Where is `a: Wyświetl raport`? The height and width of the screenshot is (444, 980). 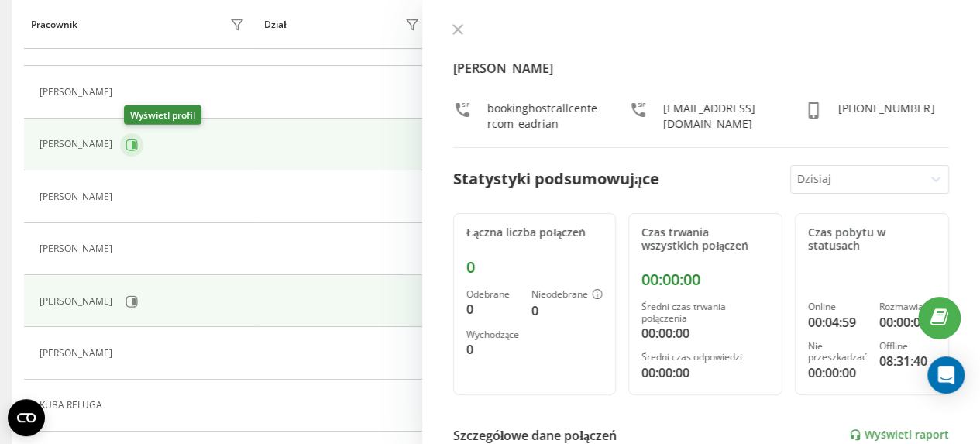
a: Wyświetl raport is located at coordinates (898, 434).